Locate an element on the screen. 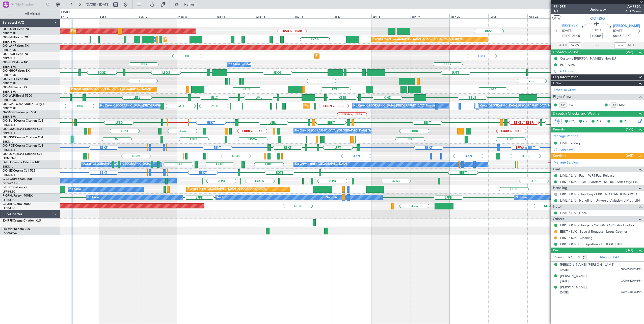  span: F-HECD is located at coordinates (8, 187).